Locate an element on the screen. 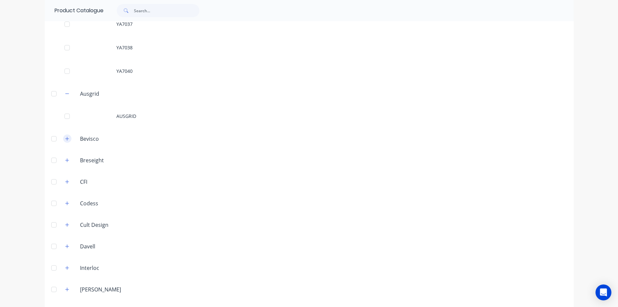 Image resolution: width=618 pixels, height=307 pixels. div: YA7040 is located at coordinates (309, 71).